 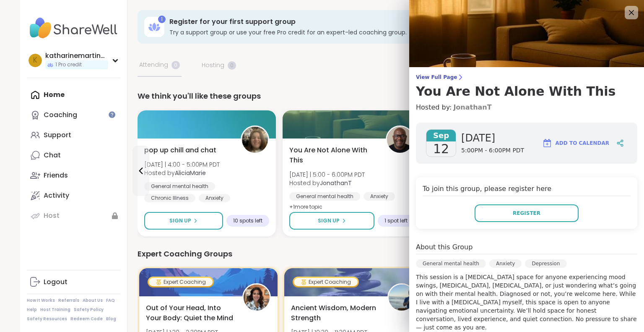 I want to click on span: 10 spots left, so click(x=248, y=221).